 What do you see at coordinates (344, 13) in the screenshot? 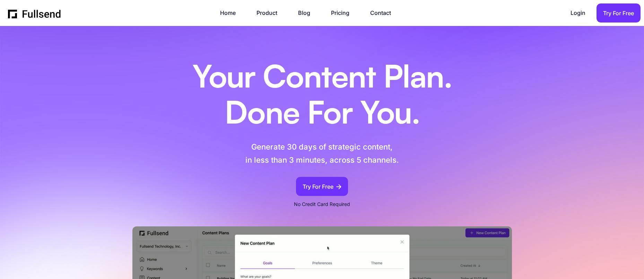
I see `a: Pricing` at bounding box center [344, 13].